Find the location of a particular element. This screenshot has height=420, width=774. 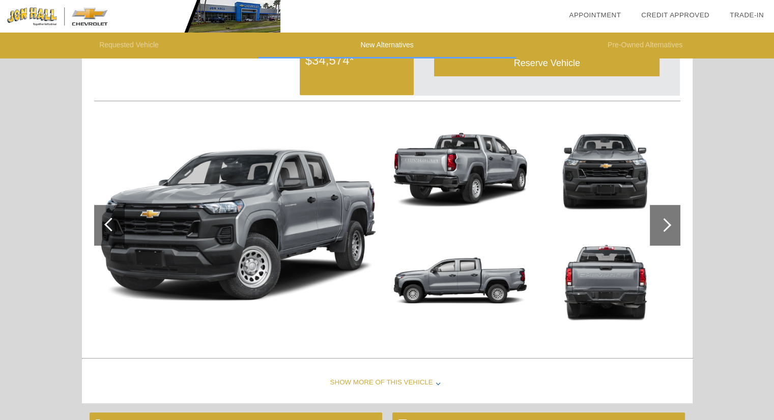

a: Trade-In is located at coordinates (747, 15).